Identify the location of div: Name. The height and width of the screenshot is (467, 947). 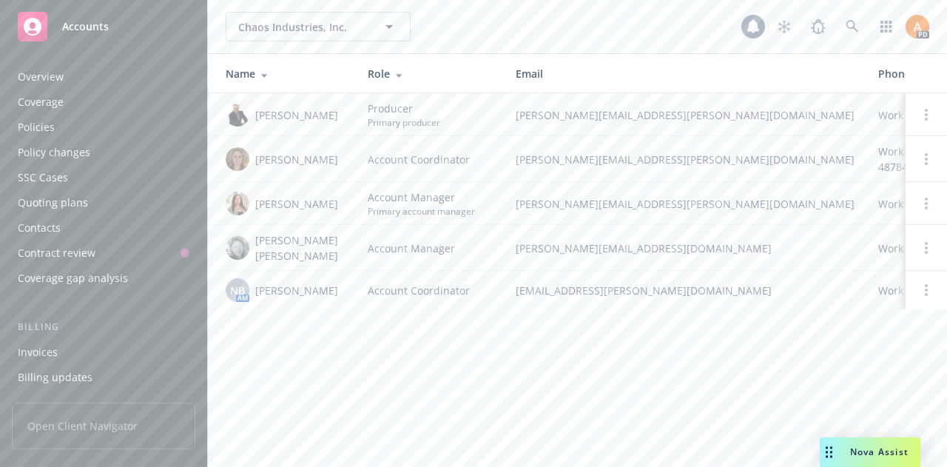
(285, 73).